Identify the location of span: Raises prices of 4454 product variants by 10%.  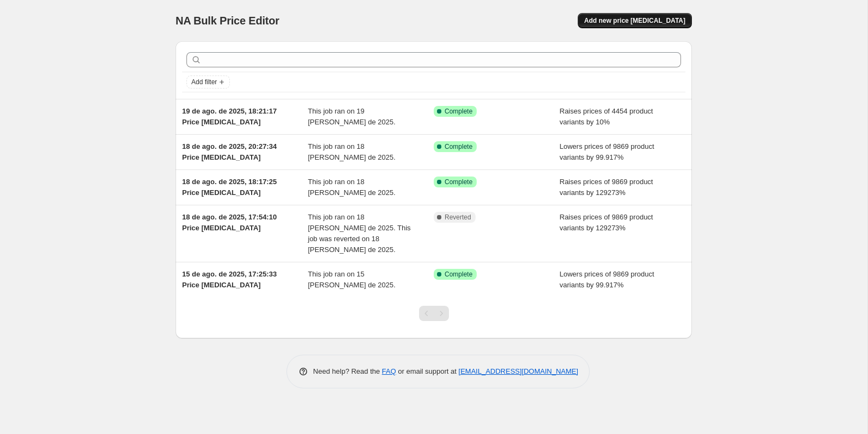
(607, 117).